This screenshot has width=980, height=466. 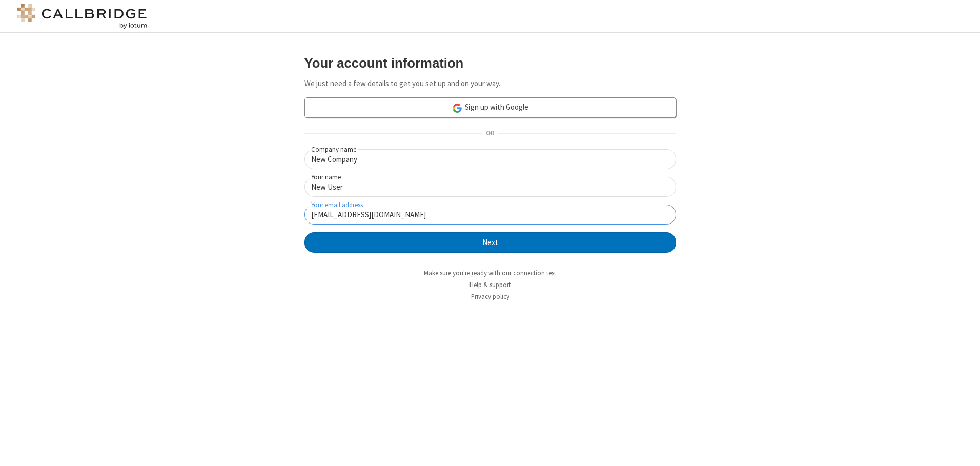 I want to click on img: google-icon.png, so click(x=457, y=108).